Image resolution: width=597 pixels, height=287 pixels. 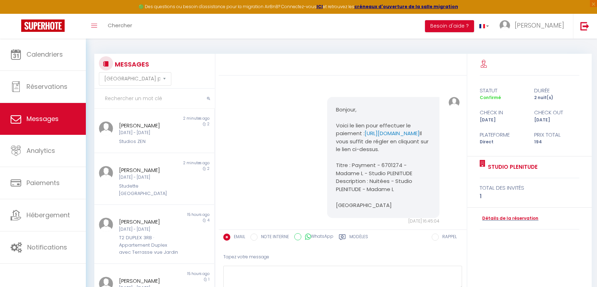 What do you see at coordinates (131, 64) in the screenshot?
I see `h3: MESSAGES` at bounding box center [131, 64].